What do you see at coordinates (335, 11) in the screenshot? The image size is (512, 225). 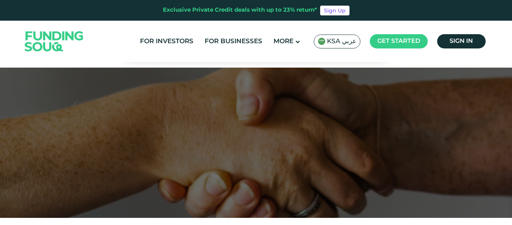 I see `a: Sign Up` at bounding box center [335, 11].